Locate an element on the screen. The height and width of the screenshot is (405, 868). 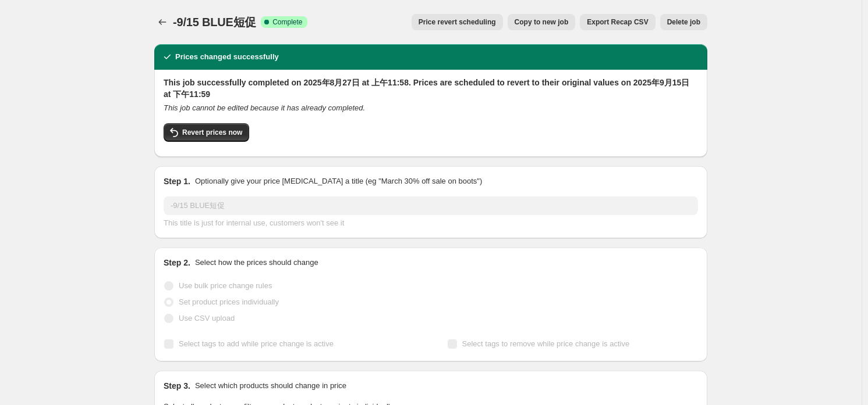
h2: Step 1. is located at coordinates (177, 181).